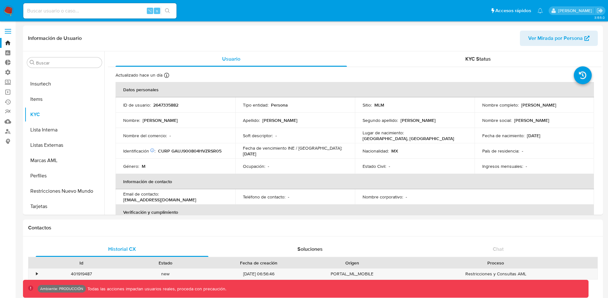 The image size is (608, 298). Describe the element at coordinates (502, 166) in the screenshot. I see `p: Ingresos mensuales :` at that location.